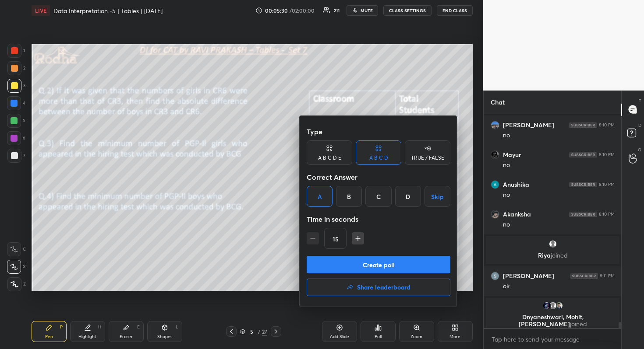  What do you see at coordinates (379, 177) in the screenshot?
I see `div: Correct Answer` at bounding box center [379, 177].